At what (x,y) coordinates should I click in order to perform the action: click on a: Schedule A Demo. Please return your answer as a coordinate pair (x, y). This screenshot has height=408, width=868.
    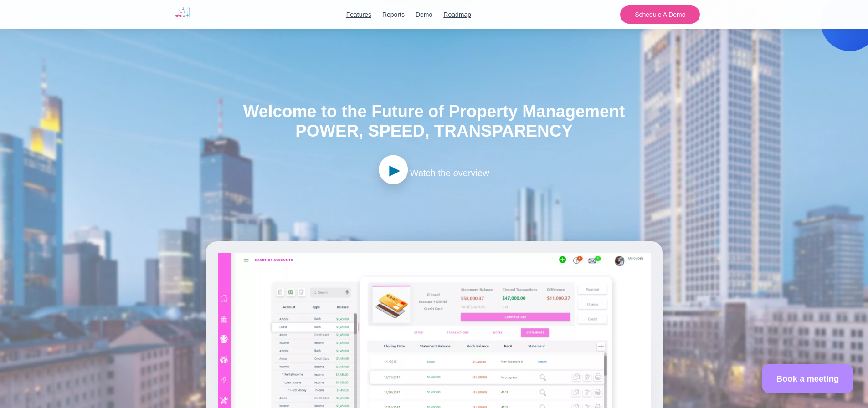
    Looking at the image, I should click on (660, 15).